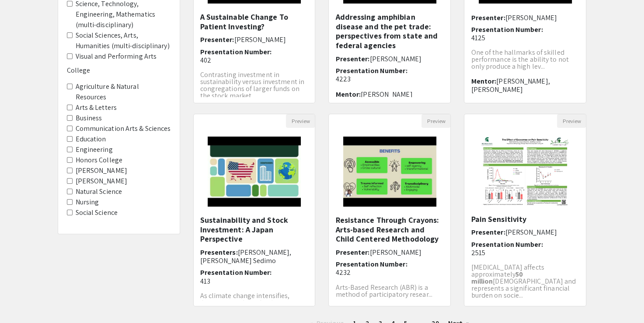  What do you see at coordinates (255, 210) in the screenshot?
I see `div: Open Presentation <p>Sustainability and Stock Investment: A Japan Perspective </p>` at bounding box center [255, 210].